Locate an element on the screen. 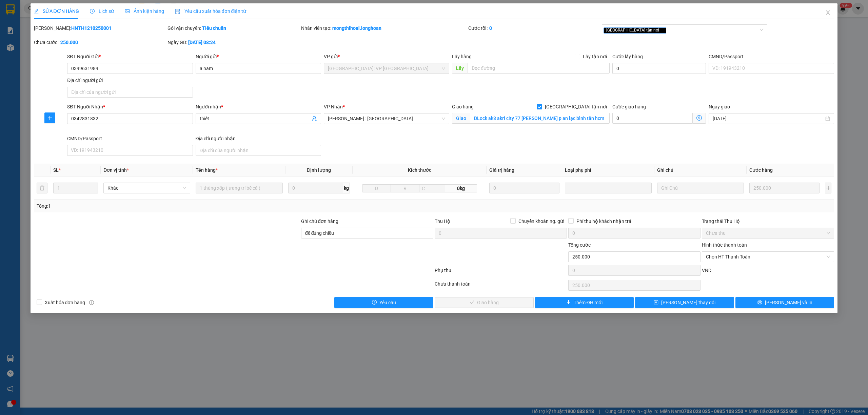 The width and height of the screenshot is (868, 415). span: Giá trị hàng is located at coordinates (502, 170).